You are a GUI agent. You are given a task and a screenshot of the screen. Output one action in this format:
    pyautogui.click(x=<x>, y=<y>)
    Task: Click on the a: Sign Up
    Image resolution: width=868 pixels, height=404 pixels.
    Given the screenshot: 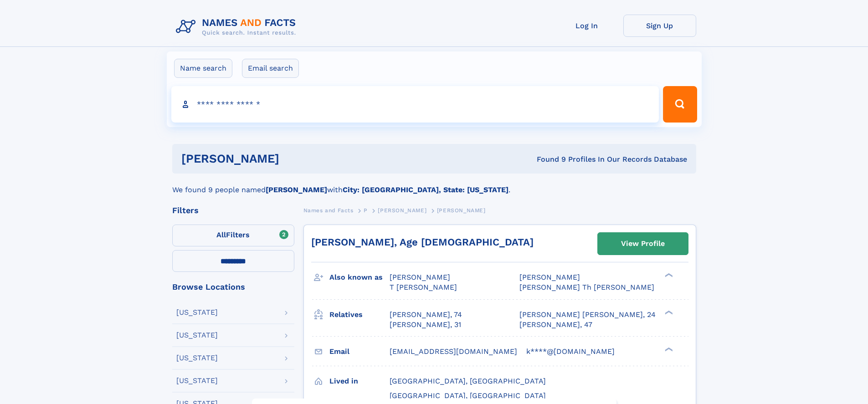 What is the action you would take?
    pyautogui.click(x=660, y=25)
    